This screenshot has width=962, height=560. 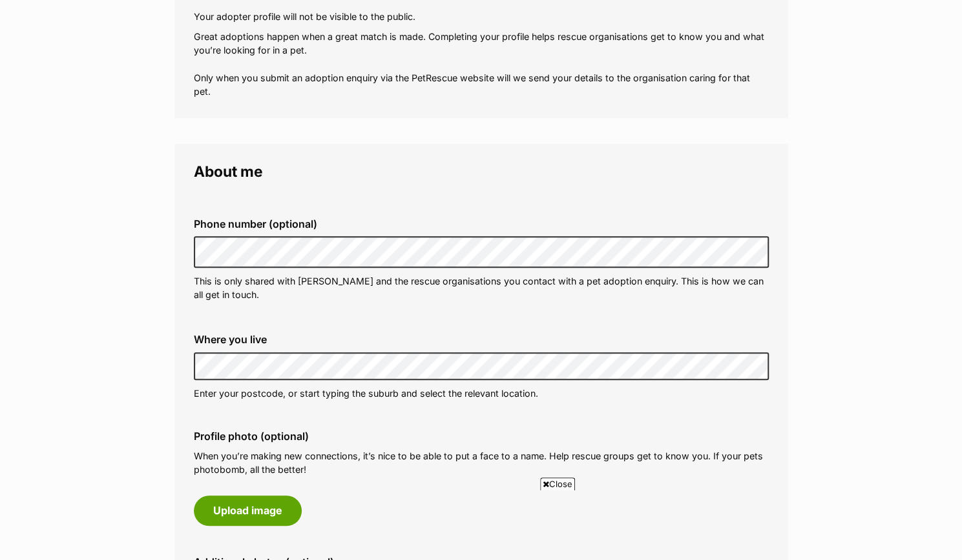 What do you see at coordinates (481, 172) in the screenshot?
I see `legend: About me` at bounding box center [481, 172].